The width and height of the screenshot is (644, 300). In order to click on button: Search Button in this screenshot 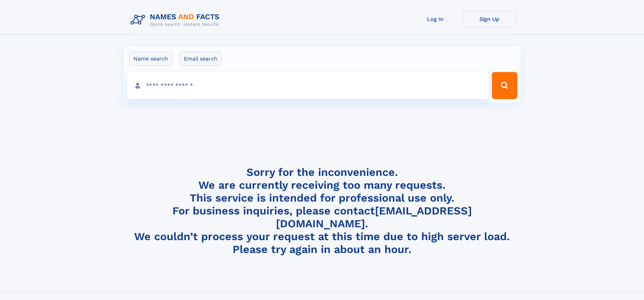, I will do `click(504, 86)`.